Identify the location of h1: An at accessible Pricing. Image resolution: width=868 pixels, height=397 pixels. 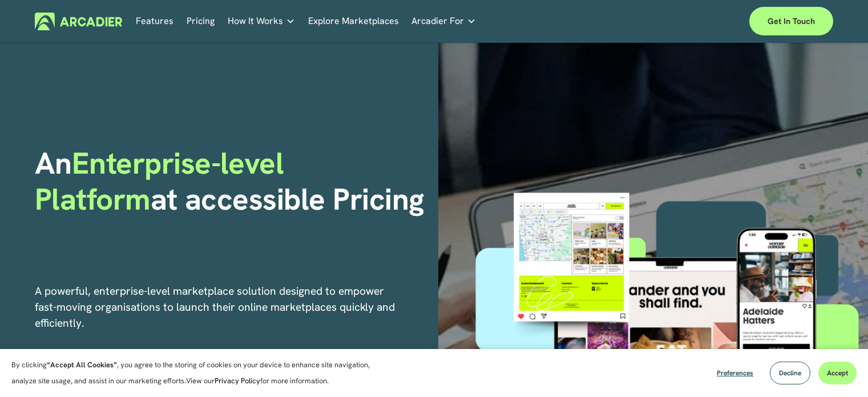
(232, 181).